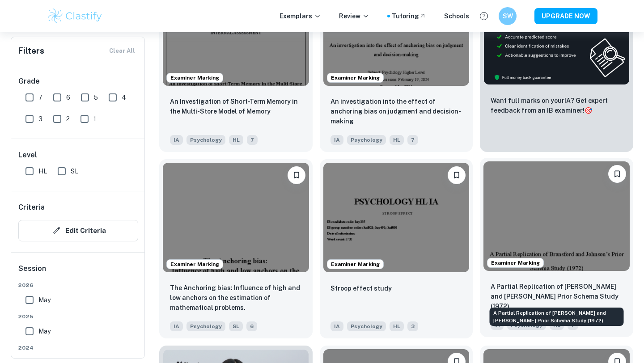 This screenshot has height=363, width=644. Describe the element at coordinates (565, 16) in the screenshot. I see `button: UPGRADE NOW` at that location.